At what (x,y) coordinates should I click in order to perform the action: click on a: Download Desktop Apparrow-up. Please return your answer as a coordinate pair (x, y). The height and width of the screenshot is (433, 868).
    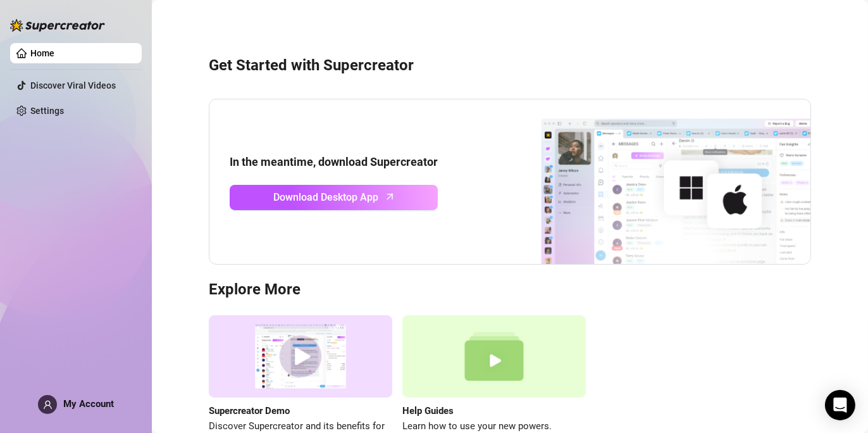
    Looking at the image, I should click on (334, 197).